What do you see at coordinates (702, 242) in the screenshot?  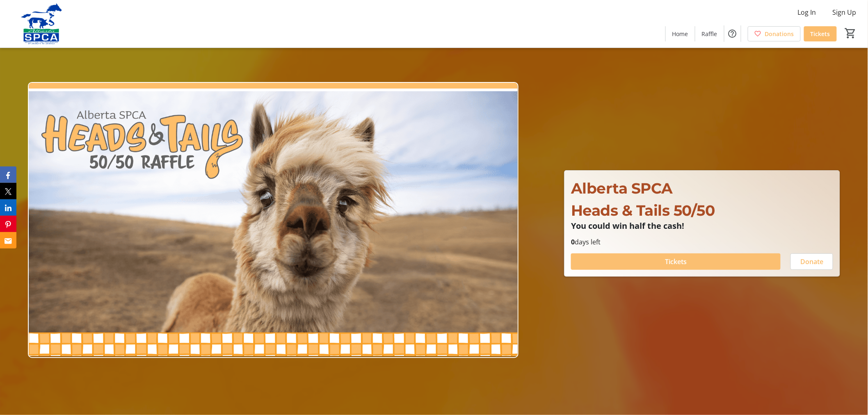 I see `p: days left` at bounding box center [702, 242].